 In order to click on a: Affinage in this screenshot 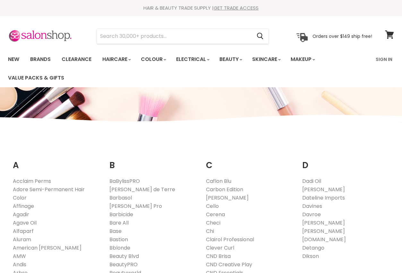, I will do `click(23, 206)`.